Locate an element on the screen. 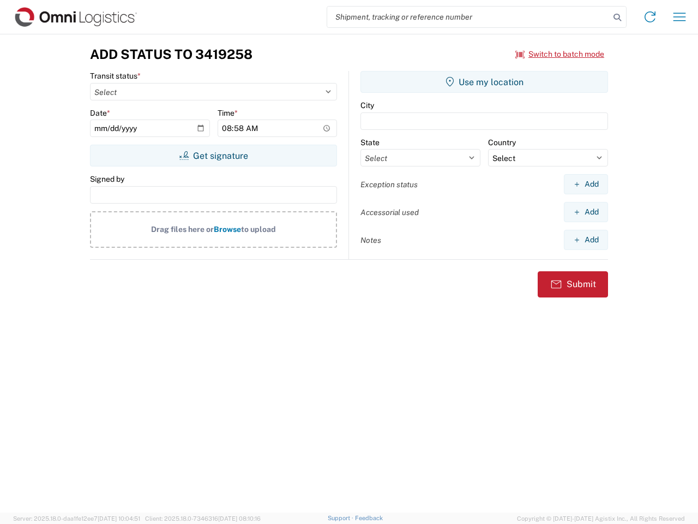 The width and height of the screenshot is (698, 524). label: City is located at coordinates (367, 105).